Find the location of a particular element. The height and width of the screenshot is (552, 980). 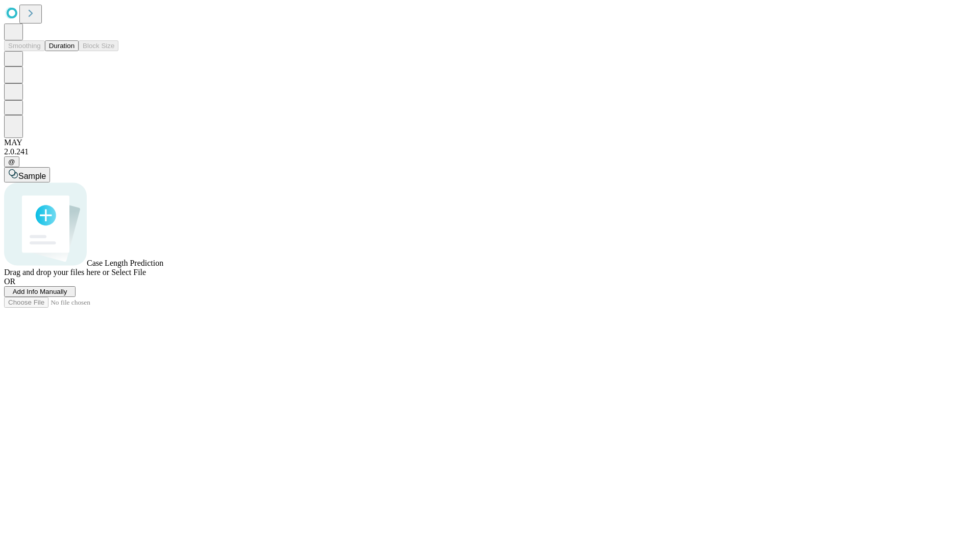

span: Select File is located at coordinates (129, 272).